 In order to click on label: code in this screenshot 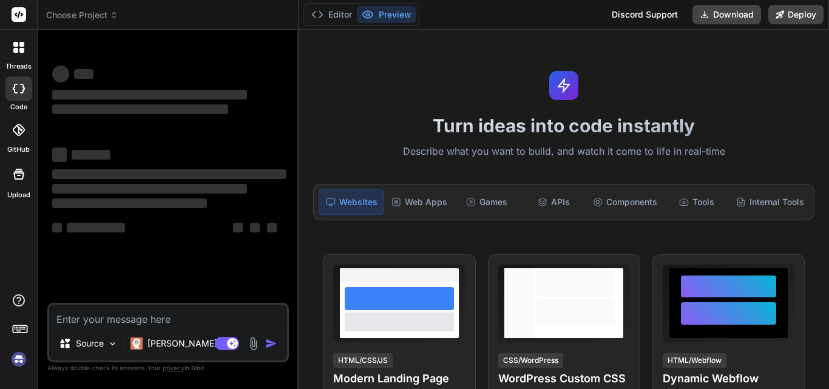, I will do `click(19, 107)`.